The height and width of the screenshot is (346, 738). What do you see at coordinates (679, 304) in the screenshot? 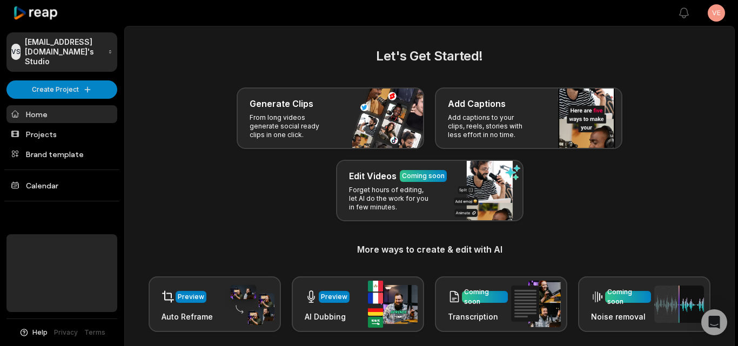
I see `img: noise_removal.png` at bounding box center [679, 304].